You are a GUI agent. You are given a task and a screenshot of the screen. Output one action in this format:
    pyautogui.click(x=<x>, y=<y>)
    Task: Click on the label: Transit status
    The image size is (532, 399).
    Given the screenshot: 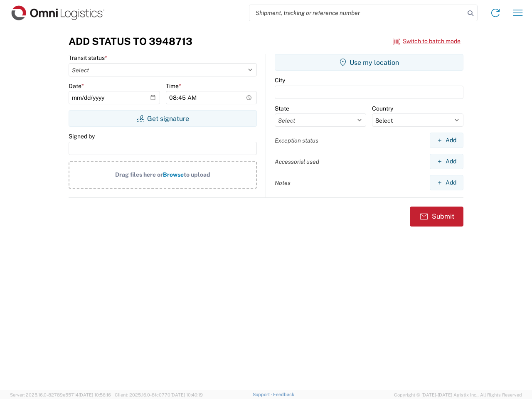 What is the action you would take?
    pyautogui.click(x=88, y=58)
    